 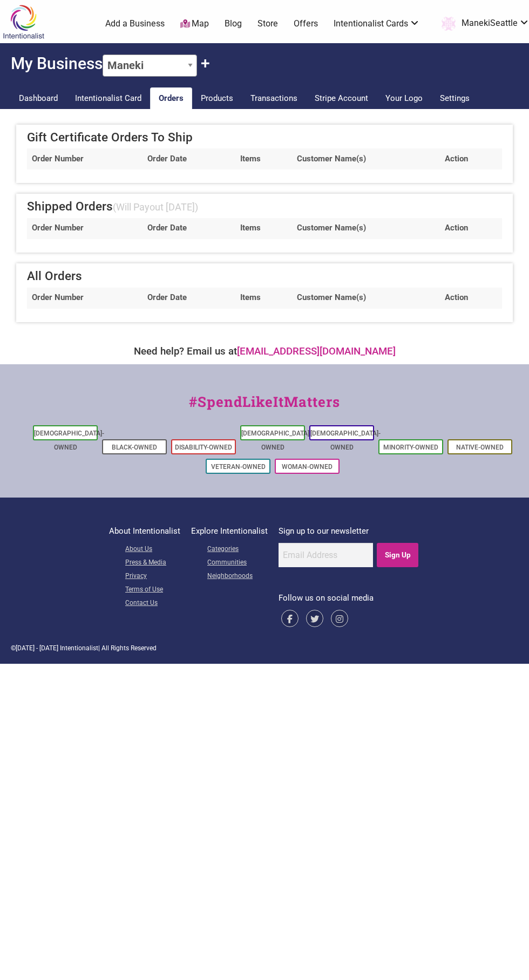 What do you see at coordinates (377, 24) in the screenshot?
I see `li: Intentionalist Cards` at bounding box center [377, 24].